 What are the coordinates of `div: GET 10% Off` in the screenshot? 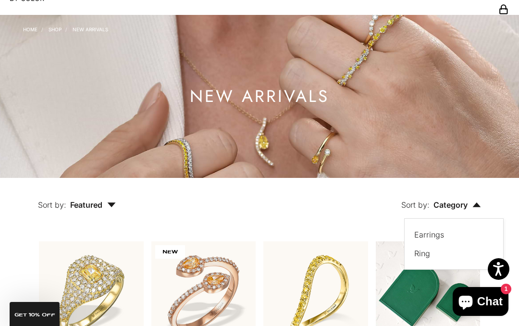 It's located at (35, 314).